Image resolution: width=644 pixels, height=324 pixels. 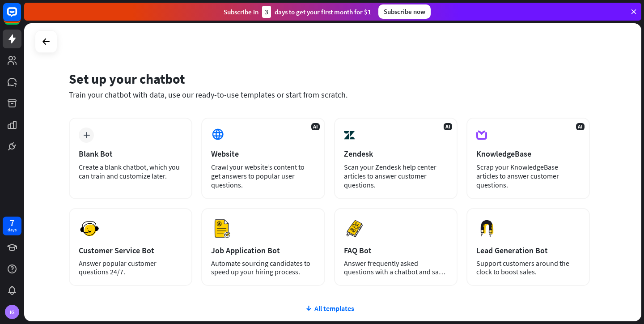 What do you see at coordinates (12, 226) in the screenshot?
I see `a: 7 days` at bounding box center [12, 226].